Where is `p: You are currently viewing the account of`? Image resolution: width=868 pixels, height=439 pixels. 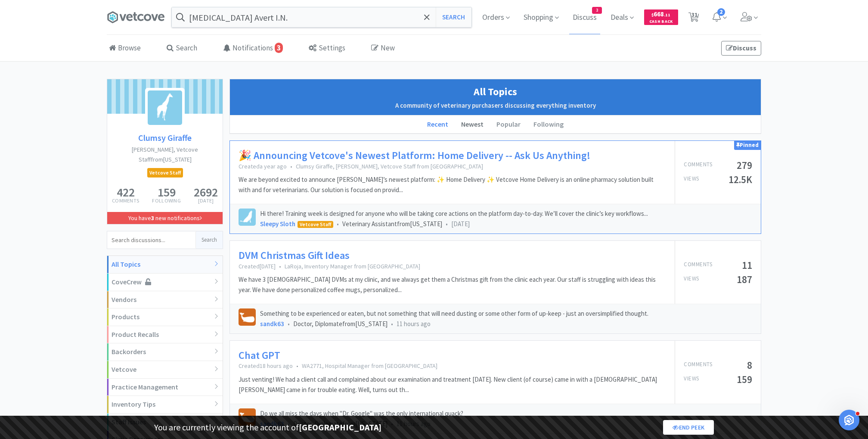 p: You are currently viewing the account of is located at coordinates (268, 427).